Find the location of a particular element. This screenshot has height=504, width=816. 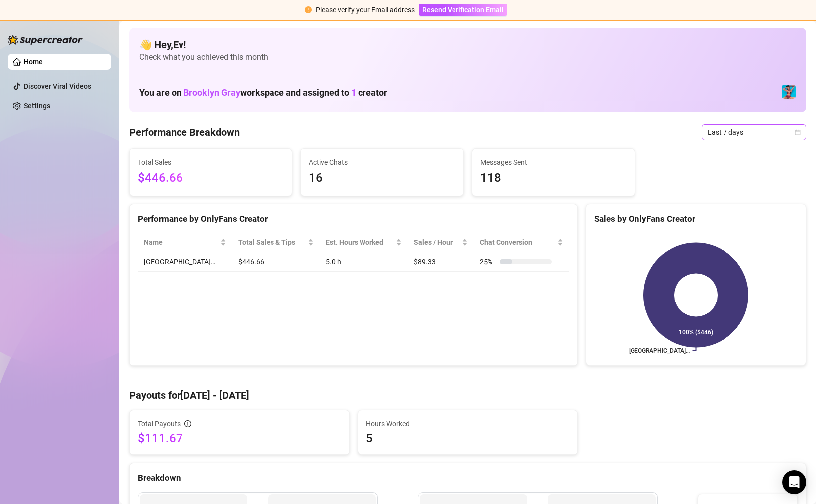

span: Total Payouts is located at coordinates (159, 424).